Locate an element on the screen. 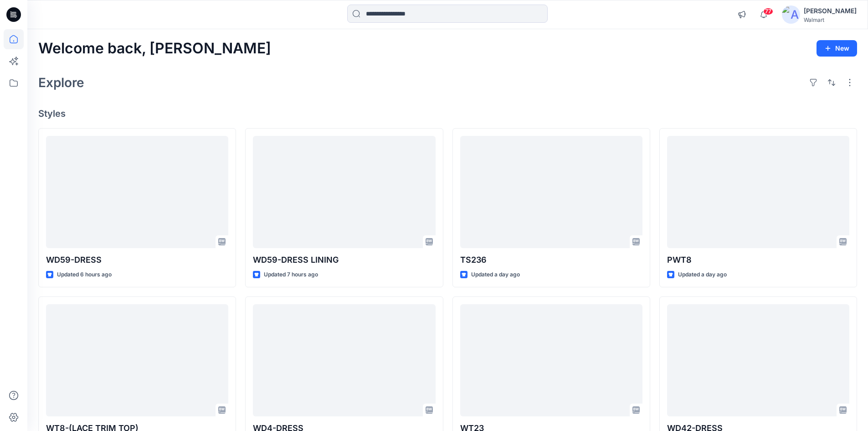  img: avatar is located at coordinates (791, 15).